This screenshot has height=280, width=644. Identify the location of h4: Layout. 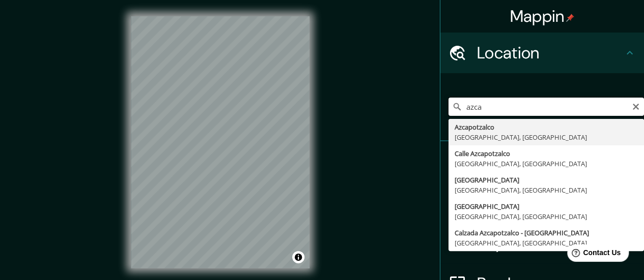
(551, 243).